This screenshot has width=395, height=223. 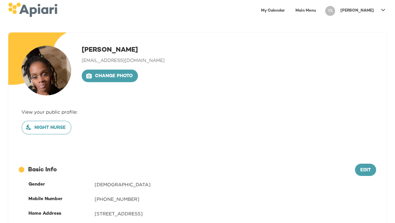 What do you see at coordinates (62, 184) in the screenshot?
I see `div: Gender` at bounding box center [62, 184].